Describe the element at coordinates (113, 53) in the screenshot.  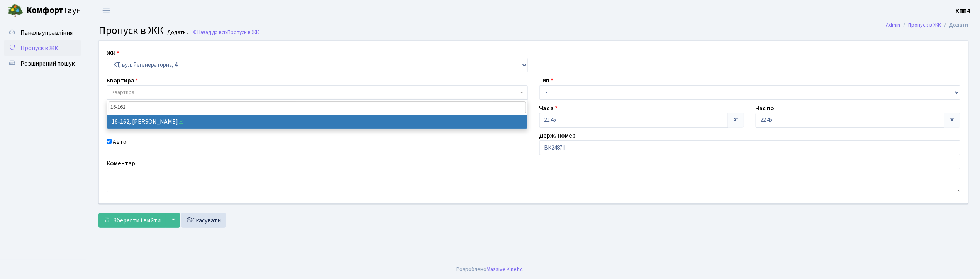
I see `label: ЖК` at that location.